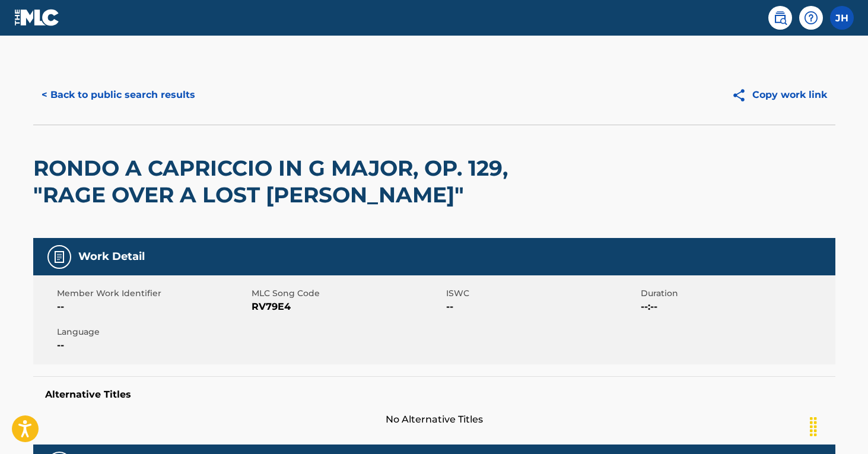 The image size is (868, 454). What do you see at coordinates (435, 395) in the screenshot?
I see `h5: Alternative Titles` at bounding box center [435, 395].